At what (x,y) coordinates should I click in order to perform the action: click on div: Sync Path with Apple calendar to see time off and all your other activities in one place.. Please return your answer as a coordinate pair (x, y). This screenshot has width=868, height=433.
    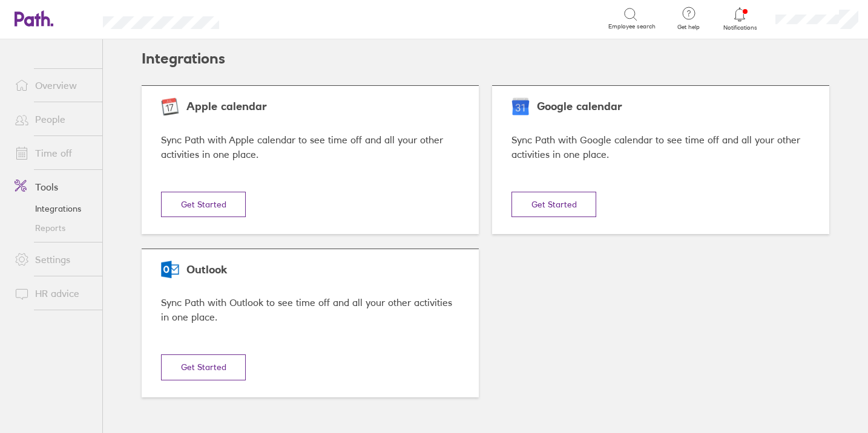
    Looking at the image, I should click on (310, 148).